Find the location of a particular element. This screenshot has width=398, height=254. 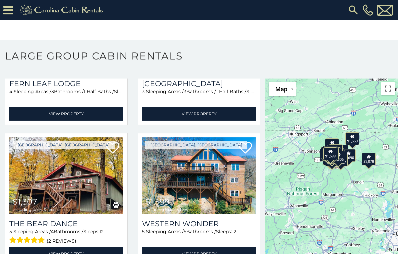

button: Change map style is located at coordinates (283, 89).